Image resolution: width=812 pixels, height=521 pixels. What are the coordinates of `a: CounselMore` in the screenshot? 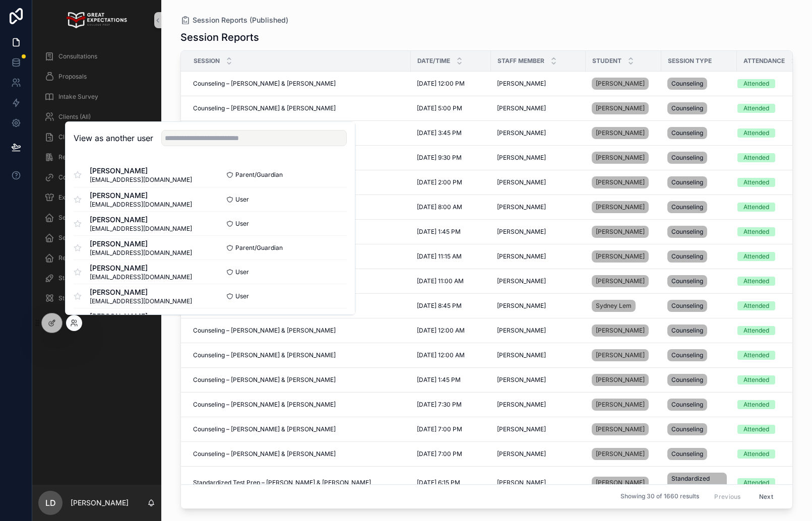 It's located at (97, 178).